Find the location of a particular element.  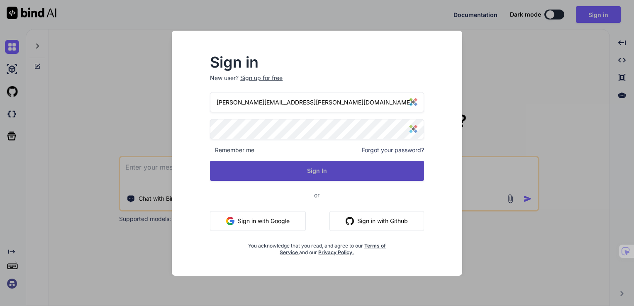

a: Terms of Service is located at coordinates (333, 249).